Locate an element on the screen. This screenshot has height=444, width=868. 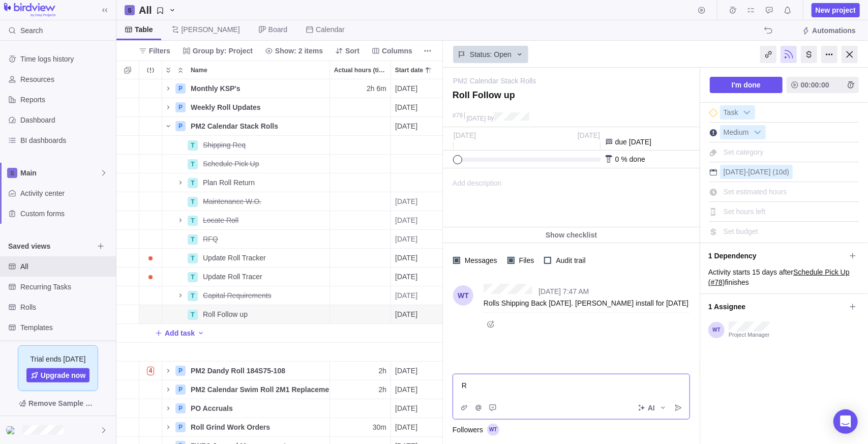
a: Schedule Pick Up (#78) is located at coordinates (779, 278).